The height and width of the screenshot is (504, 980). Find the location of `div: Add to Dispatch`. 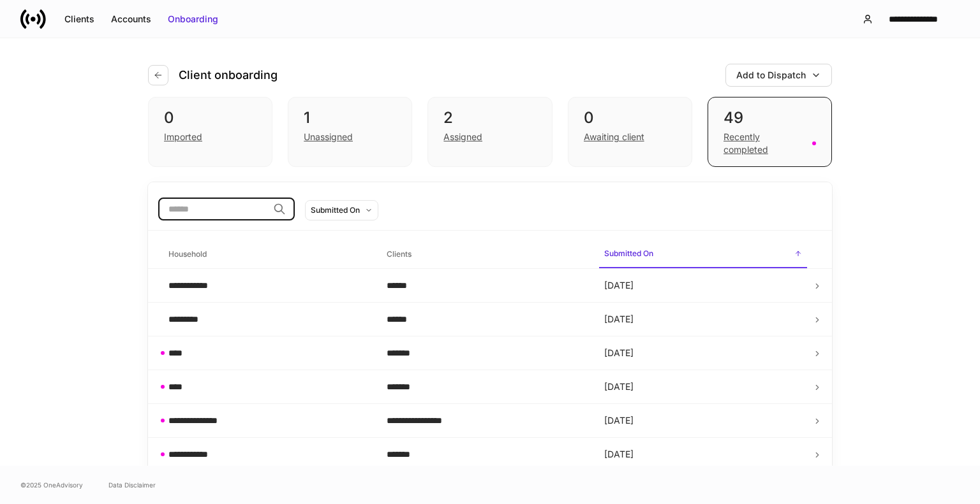

div: Add to Dispatch is located at coordinates (771, 75).